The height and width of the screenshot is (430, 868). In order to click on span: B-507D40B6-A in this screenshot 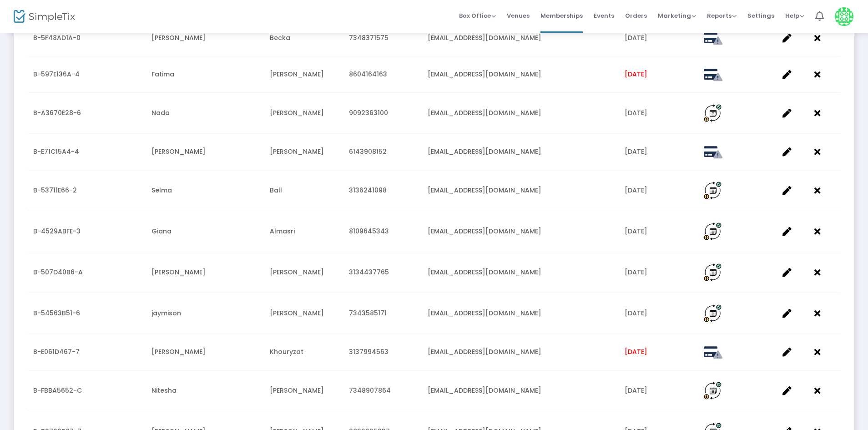, I will do `click(57, 272)`.